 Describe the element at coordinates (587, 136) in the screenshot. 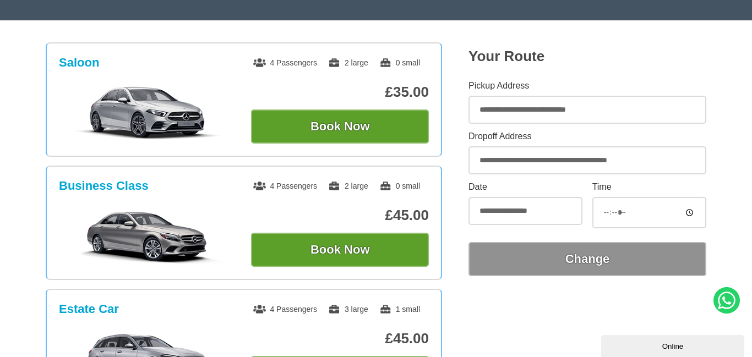

I see `label: Dropoff Address` at that location.